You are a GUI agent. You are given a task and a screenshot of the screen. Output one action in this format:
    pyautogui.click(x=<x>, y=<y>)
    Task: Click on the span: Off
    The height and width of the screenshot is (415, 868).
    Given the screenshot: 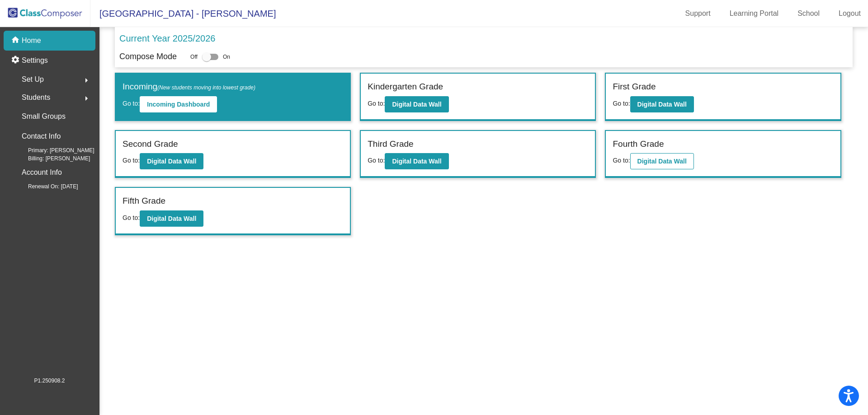 What is the action you would take?
    pyautogui.click(x=194, y=57)
    